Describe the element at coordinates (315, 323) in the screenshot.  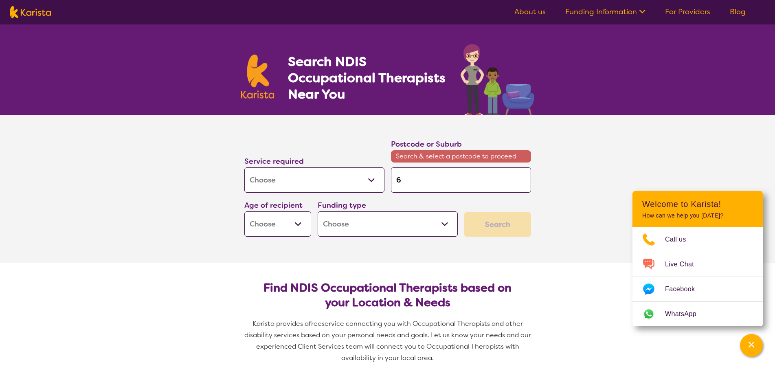
I see `span: free` at that location.